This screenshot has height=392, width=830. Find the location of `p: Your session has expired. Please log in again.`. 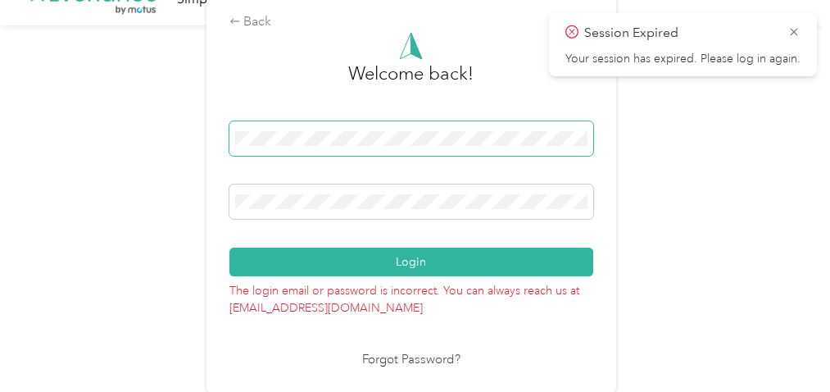

p: Your session has expired. Please log in again. is located at coordinates (682, 59).